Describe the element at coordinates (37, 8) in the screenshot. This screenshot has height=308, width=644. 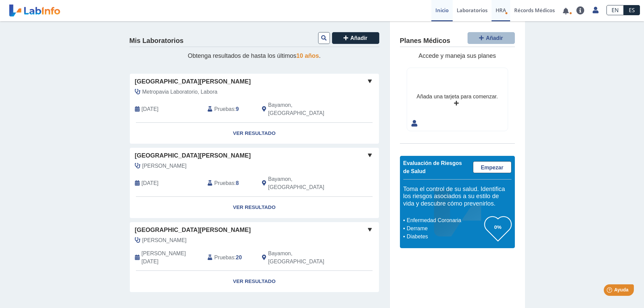
I see `span: Ayuda` at that location.